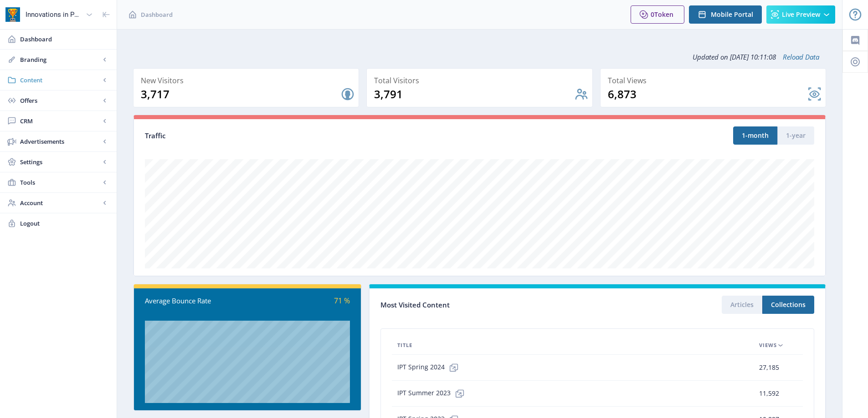 This screenshot has width=868, height=418. What do you see at coordinates (657, 15) in the screenshot?
I see `button: 0Token` at bounding box center [657, 15].